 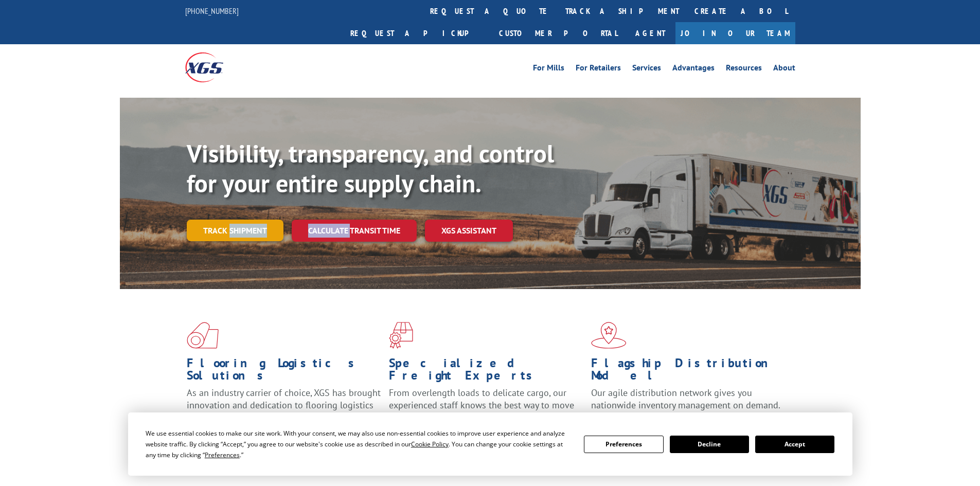 What do you see at coordinates (710, 445) in the screenshot?
I see `button: Decline` at bounding box center [710, 445].